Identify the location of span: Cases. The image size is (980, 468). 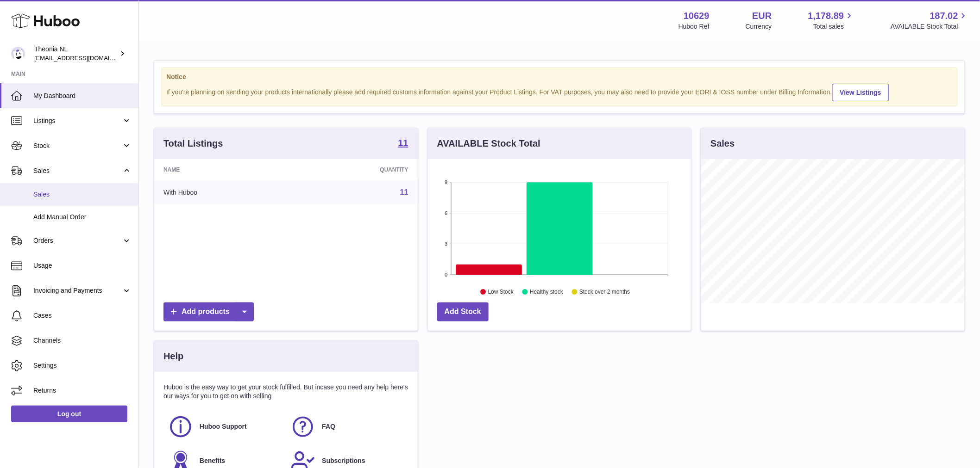
(82, 316).